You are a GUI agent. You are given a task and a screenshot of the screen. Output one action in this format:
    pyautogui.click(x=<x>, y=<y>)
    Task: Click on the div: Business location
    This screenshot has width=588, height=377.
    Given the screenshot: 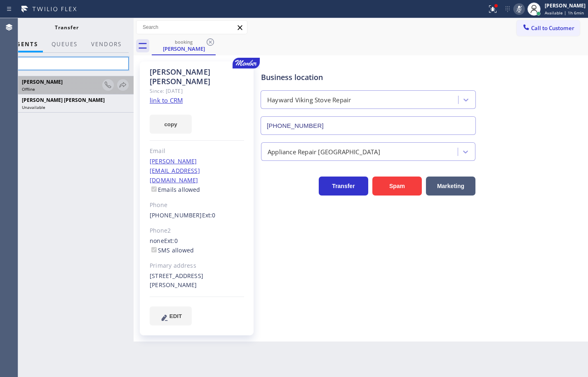 What is the action you would take?
    pyautogui.click(x=368, y=77)
    